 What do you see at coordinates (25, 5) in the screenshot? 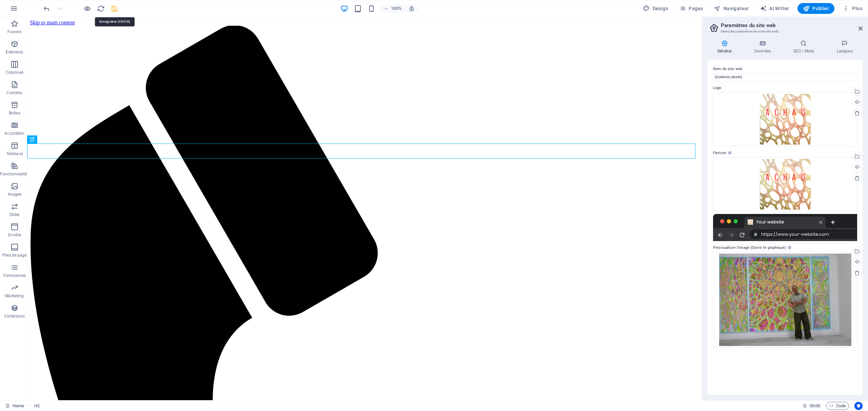
I see `a: Skip to main content` at bounding box center [25, 5].